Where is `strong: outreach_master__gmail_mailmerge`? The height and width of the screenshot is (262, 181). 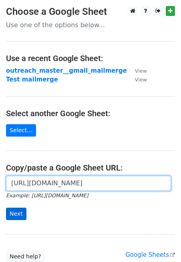
strong: outreach_master__gmail_mailmerge is located at coordinates (66, 71).